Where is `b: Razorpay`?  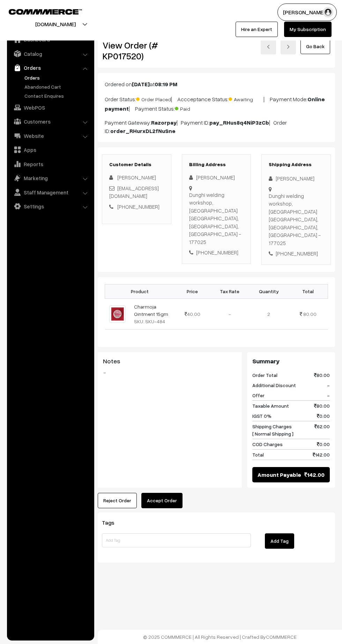 b: Razorpay is located at coordinates (164, 123).